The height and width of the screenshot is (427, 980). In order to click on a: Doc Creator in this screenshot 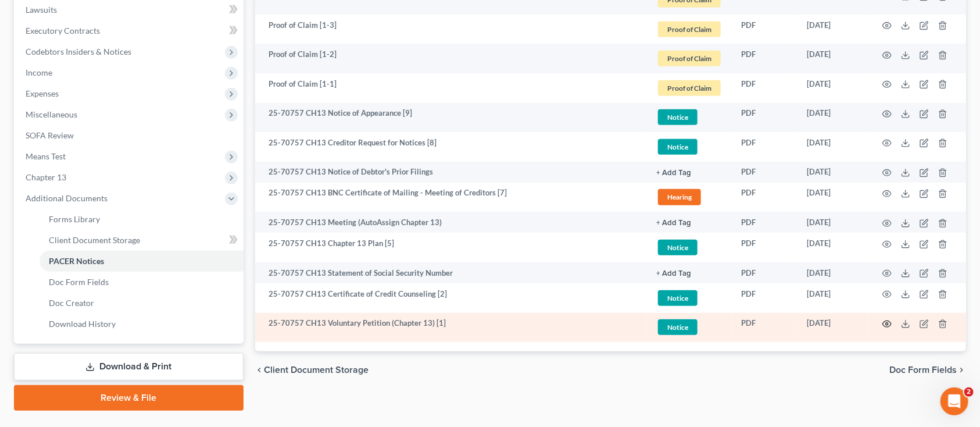, I will do `click(141, 303)`.